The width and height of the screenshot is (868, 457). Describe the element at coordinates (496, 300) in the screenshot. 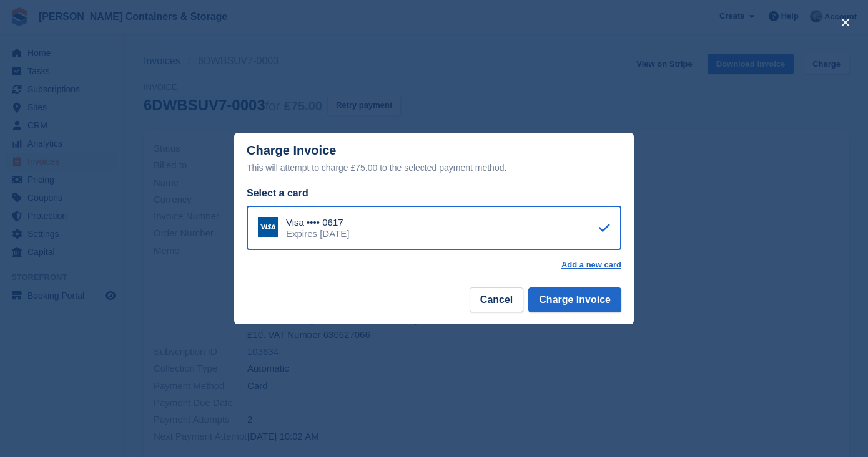

I see `button: Cancel` at that location.